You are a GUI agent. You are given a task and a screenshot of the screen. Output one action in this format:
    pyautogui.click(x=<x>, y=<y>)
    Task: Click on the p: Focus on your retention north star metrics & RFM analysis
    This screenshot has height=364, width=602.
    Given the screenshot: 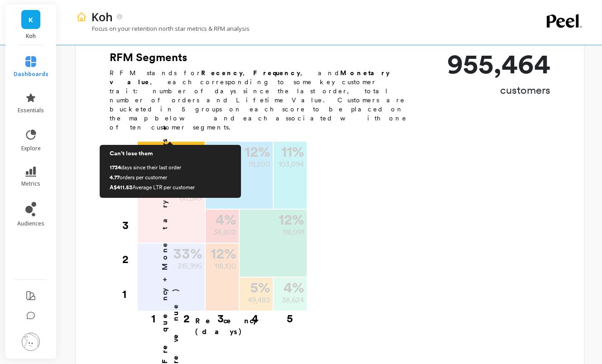 What is the action you would take?
    pyautogui.click(x=163, y=28)
    